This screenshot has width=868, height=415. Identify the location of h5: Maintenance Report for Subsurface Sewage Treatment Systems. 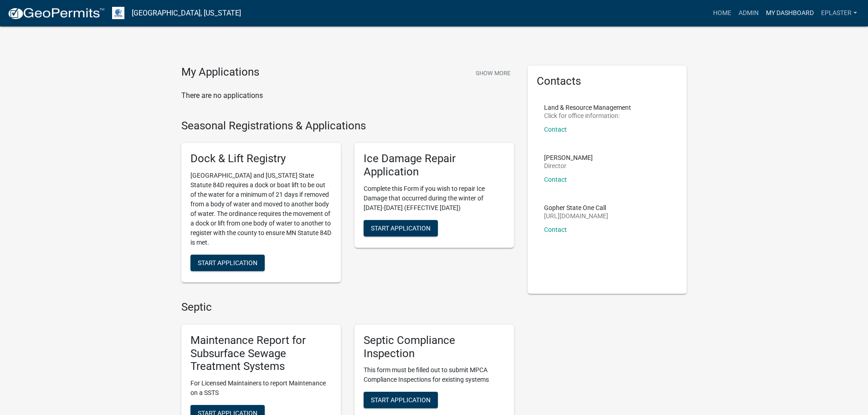
(261, 353).